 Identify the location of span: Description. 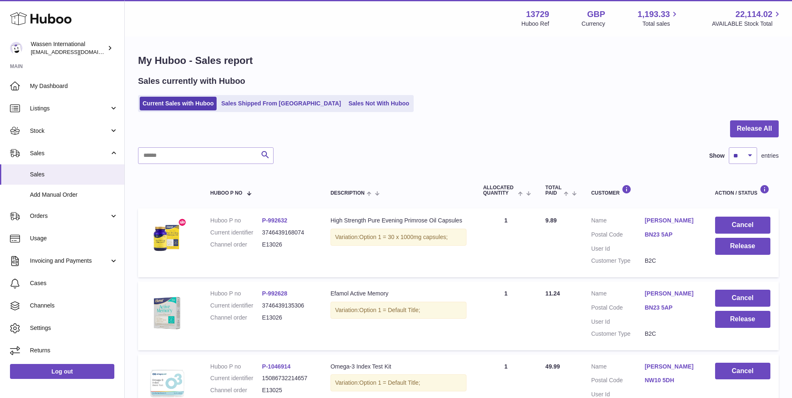
(347, 193).